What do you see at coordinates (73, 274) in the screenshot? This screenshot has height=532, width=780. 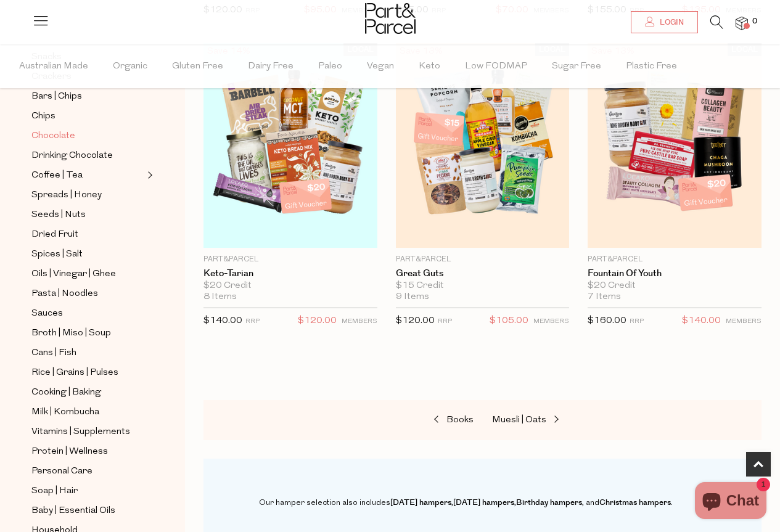 I see `span: Oils | Vinegar | Ghee` at bounding box center [73, 274].